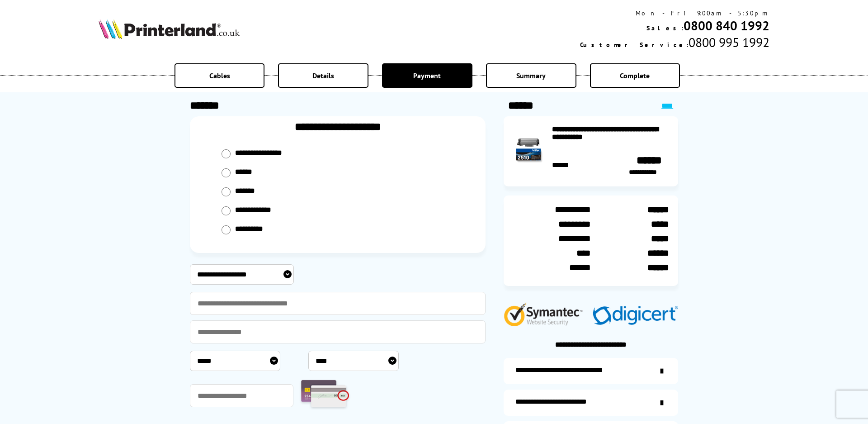 This screenshot has width=868, height=424. I want to click on span: Summary, so click(531, 75).